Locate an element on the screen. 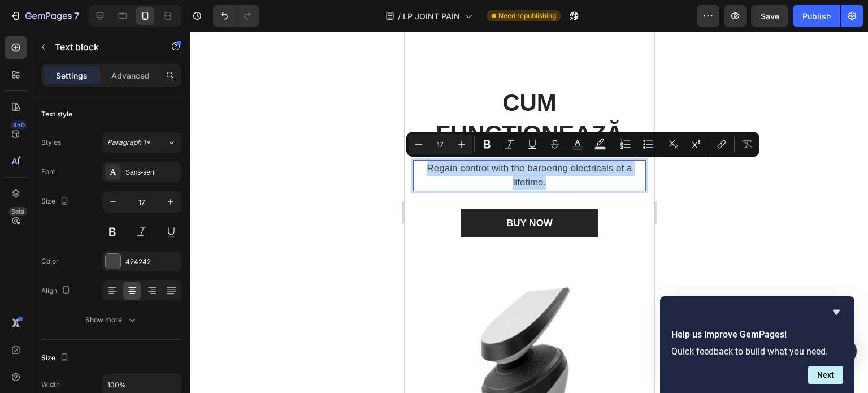 The image size is (868, 393). div: 424242 is located at coordinates (152, 262).